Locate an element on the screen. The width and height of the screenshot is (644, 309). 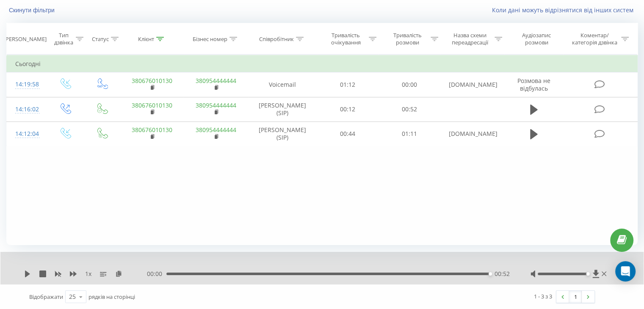
div: 14:19:58 is located at coordinates (26, 84).